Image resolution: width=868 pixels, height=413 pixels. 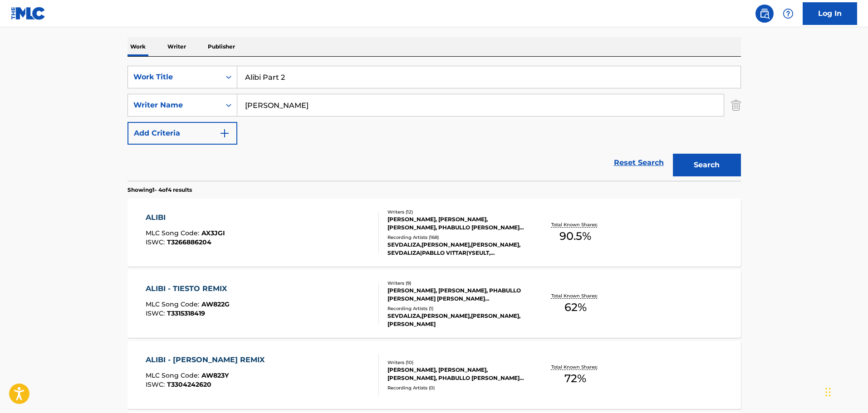 I want to click on div: Work Title, so click(x=175, y=77).